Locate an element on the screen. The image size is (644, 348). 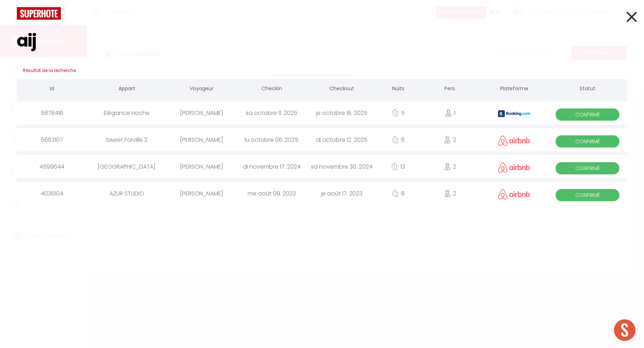
div: 5 is located at coordinates (398, 113).